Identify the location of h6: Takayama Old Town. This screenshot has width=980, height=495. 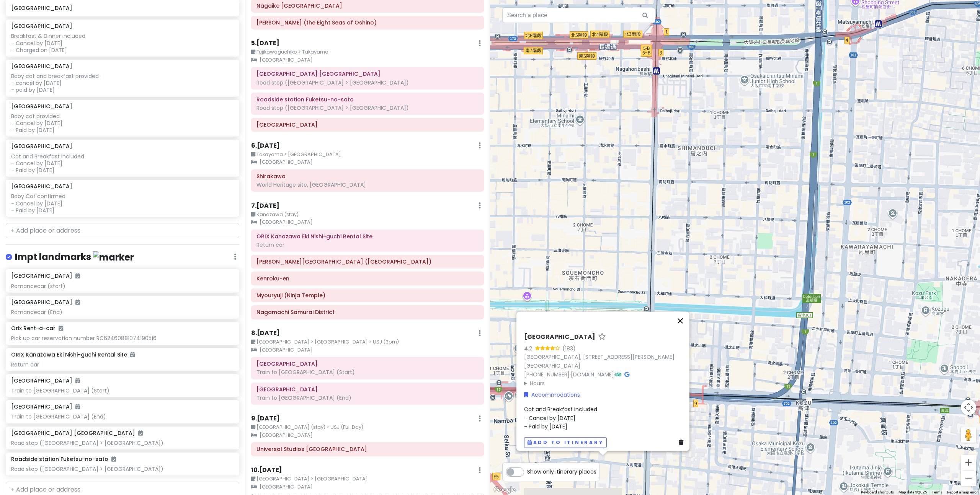
(368, 125).